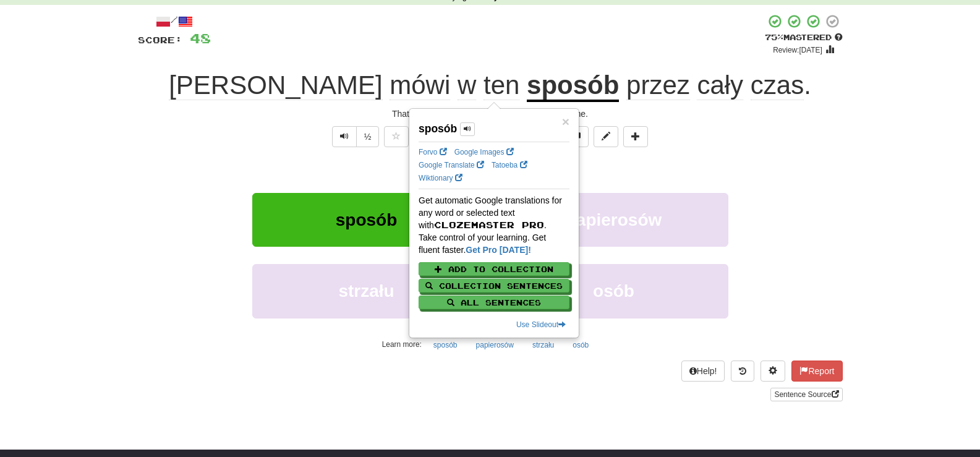 Image resolution: width=980 pixels, height=457 pixels. What do you see at coordinates (489, 225) in the screenshot?
I see `span: Clozemaster Pro` at bounding box center [489, 225].